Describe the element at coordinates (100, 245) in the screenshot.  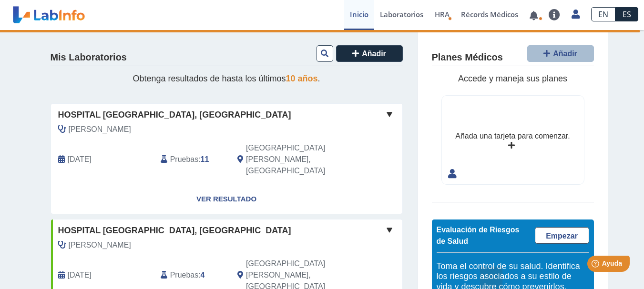
I see `span: Santiago Pacheco, Allan` at that location.